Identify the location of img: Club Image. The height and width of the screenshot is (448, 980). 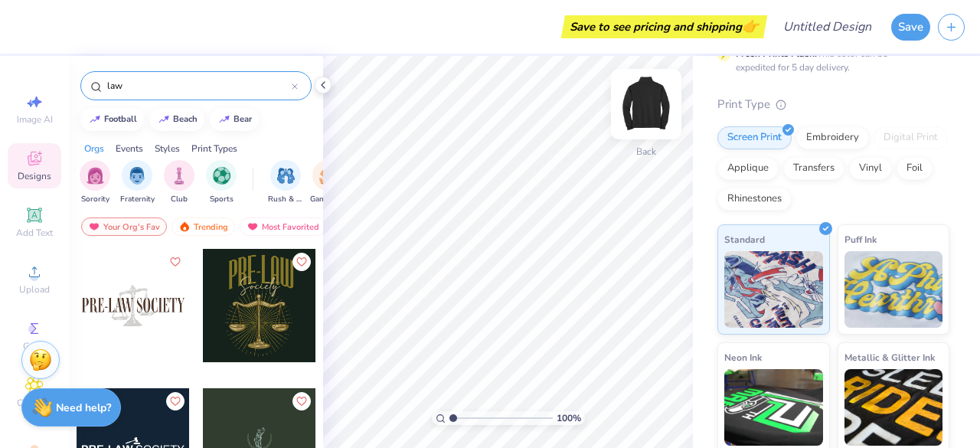
(179, 175).